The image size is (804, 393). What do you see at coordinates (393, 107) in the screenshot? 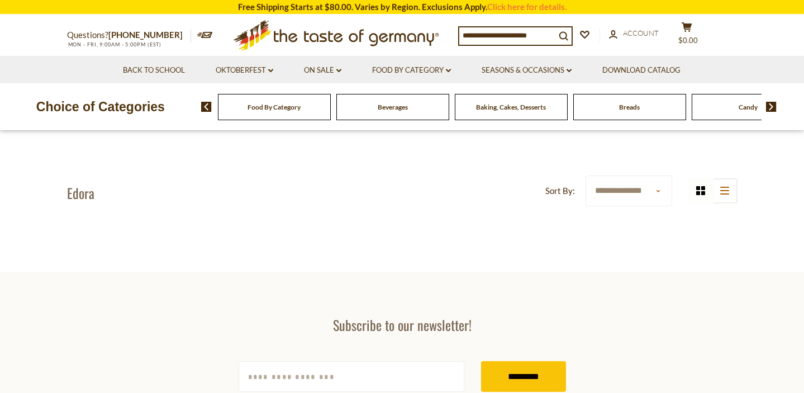
I see `span: Beverages` at bounding box center [393, 107].